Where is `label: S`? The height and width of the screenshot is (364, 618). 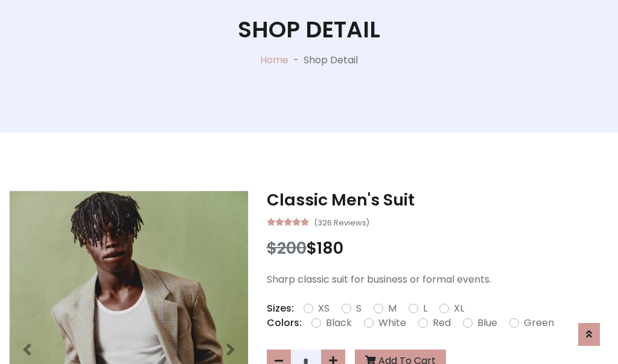
label: S is located at coordinates (358, 309).